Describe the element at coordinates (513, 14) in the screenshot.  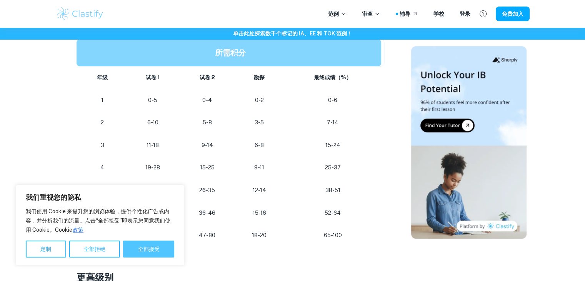
I see `font: 免费加入` at that location.